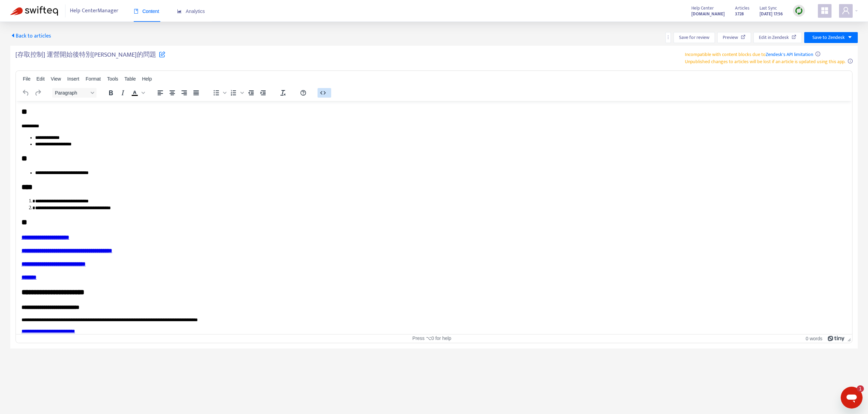  Describe the element at coordinates (694, 38) in the screenshot. I see `span: Save for review` at that location.